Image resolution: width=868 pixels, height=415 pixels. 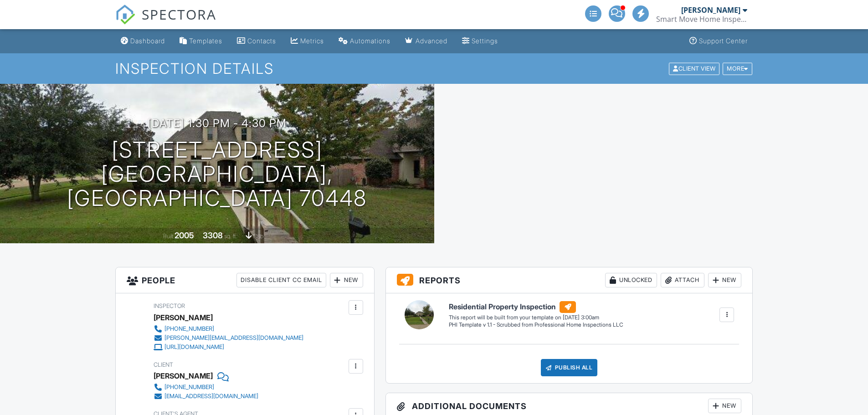 I want to click on a: SPECTORA, so click(x=166, y=22).